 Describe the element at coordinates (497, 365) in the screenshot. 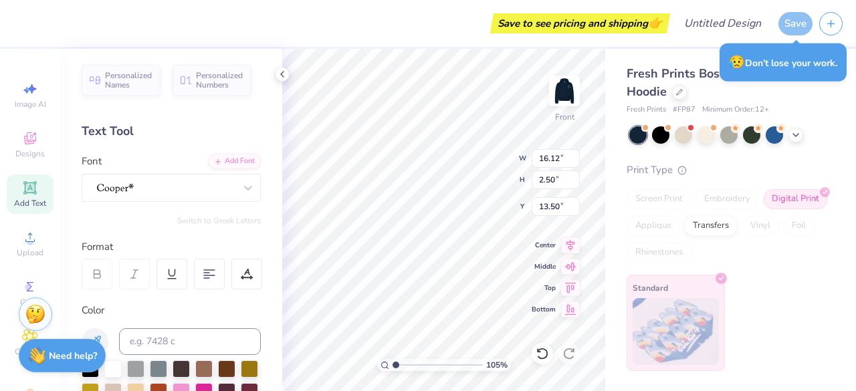

I see `span: 105 %` at that location.